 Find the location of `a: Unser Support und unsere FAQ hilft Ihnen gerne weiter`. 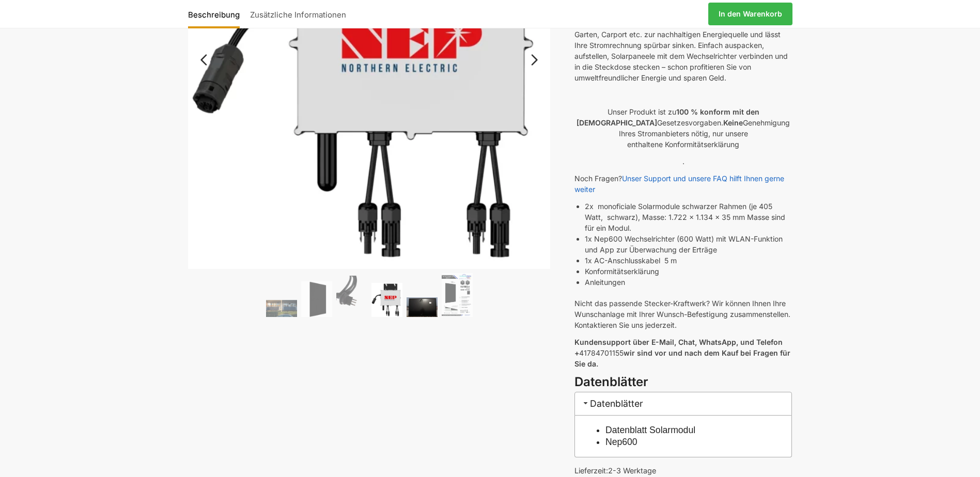

a: Unser Support und unsere FAQ hilft Ihnen gerne weiter is located at coordinates (680, 184).